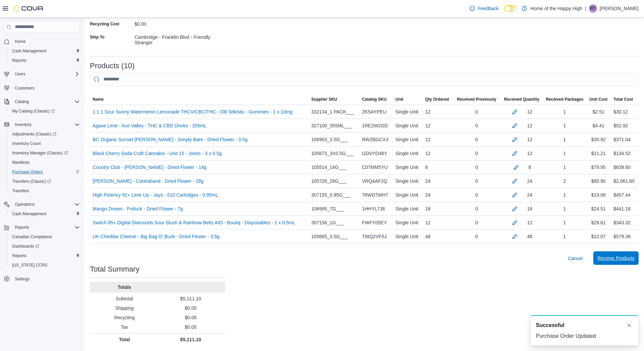 Image resolution: width=644 pixels, height=351 pixels. Describe the element at coordinates (29, 51) in the screenshot. I see `a: Cash Management` at that location.